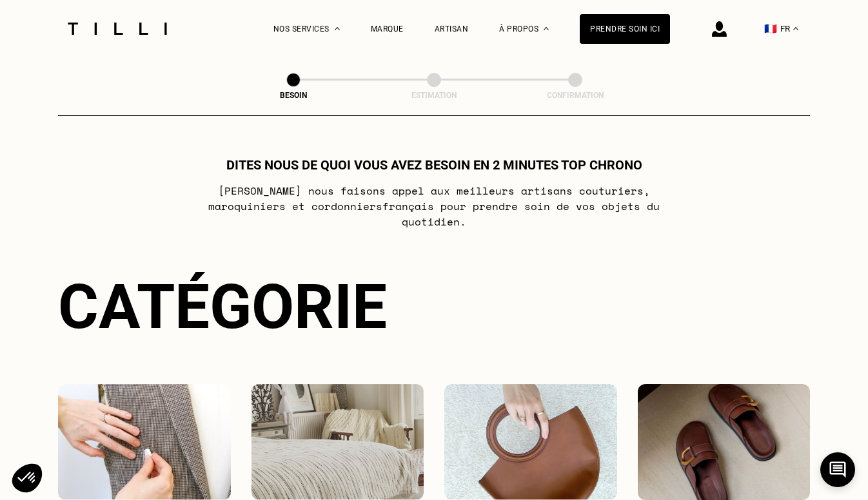  Describe the element at coordinates (386, 29) in the screenshot. I see `a: Marque` at that location.